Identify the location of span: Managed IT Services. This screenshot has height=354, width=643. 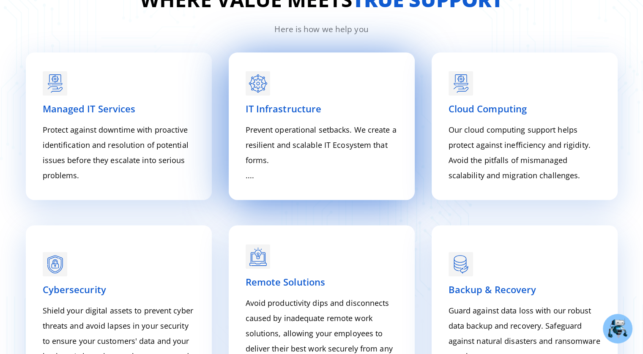
(89, 109).